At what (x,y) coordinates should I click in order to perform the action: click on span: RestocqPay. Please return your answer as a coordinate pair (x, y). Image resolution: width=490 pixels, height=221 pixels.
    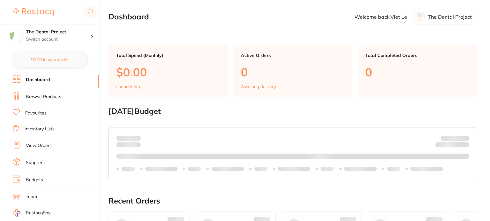
    Looking at the image, I should click on (38, 214).